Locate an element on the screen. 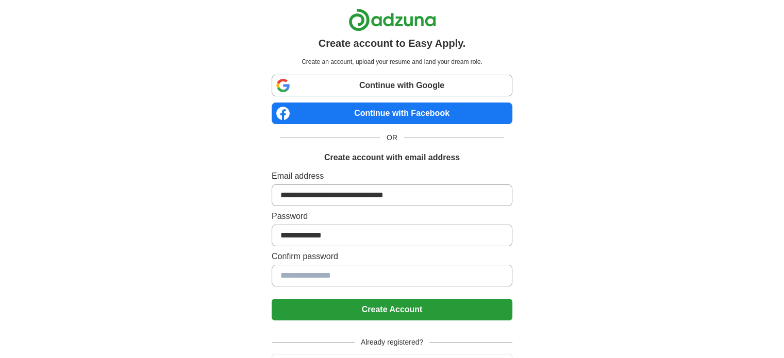  span: Already registered? is located at coordinates (392, 342).